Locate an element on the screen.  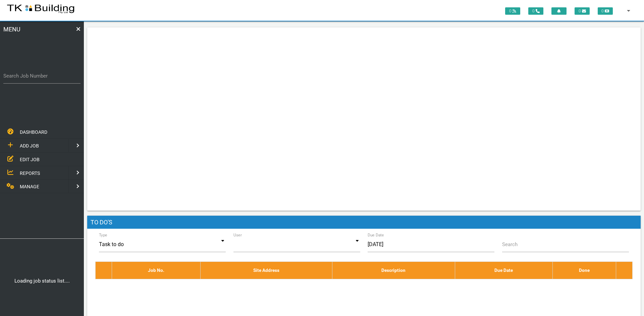
label: User is located at coordinates (238, 235).